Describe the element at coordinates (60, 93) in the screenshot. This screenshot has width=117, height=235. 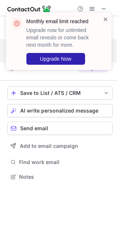
I see `div: Save to List / ATS / CRM` at that location.